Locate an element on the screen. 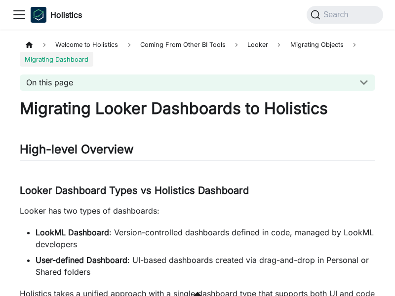 The image size is (395, 296). button: Toggle navigation bar is located at coordinates (19, 15).